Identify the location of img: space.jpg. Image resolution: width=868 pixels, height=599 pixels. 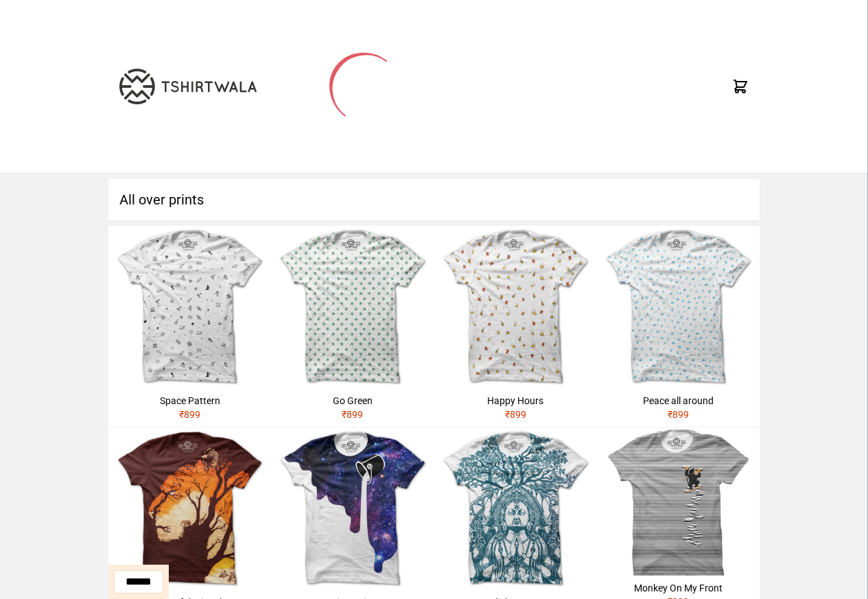
(190, 307).